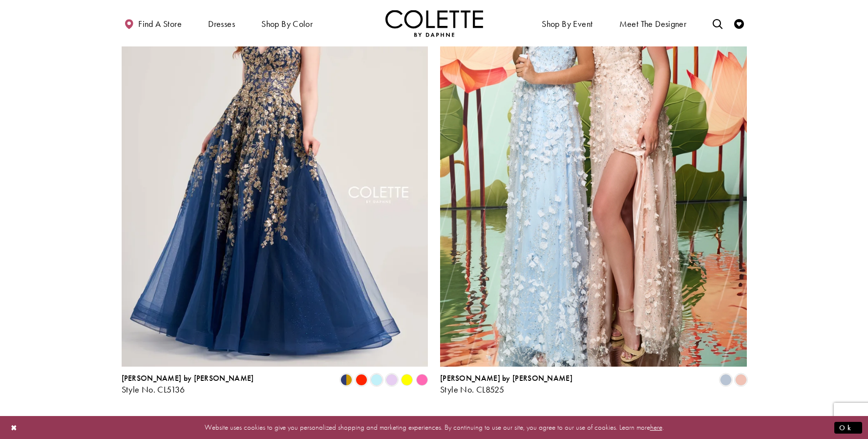  What do you see at coordinates (444, 420) in the screenshot?
I see `a: Page 4` at bounding box center [444, 420].